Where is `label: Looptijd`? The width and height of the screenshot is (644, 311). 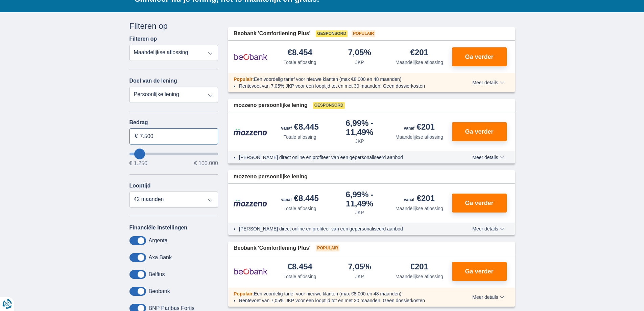
label: Looptijd is located at coordinates (140, 186).